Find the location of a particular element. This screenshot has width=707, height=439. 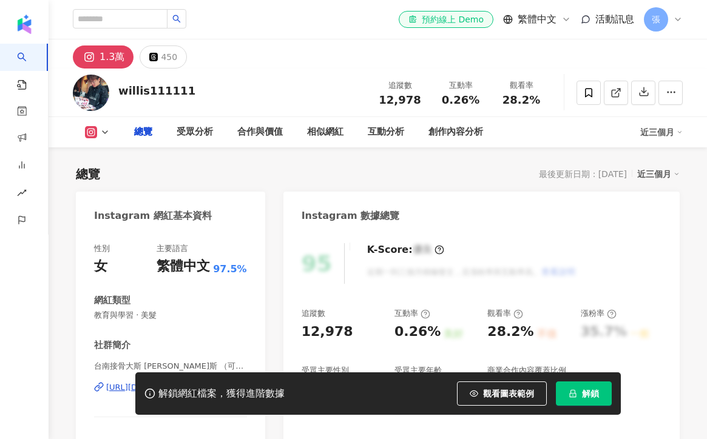

div: 解鎖網紅檔案，獲得進階數據 is located at coordinates (221, 394).